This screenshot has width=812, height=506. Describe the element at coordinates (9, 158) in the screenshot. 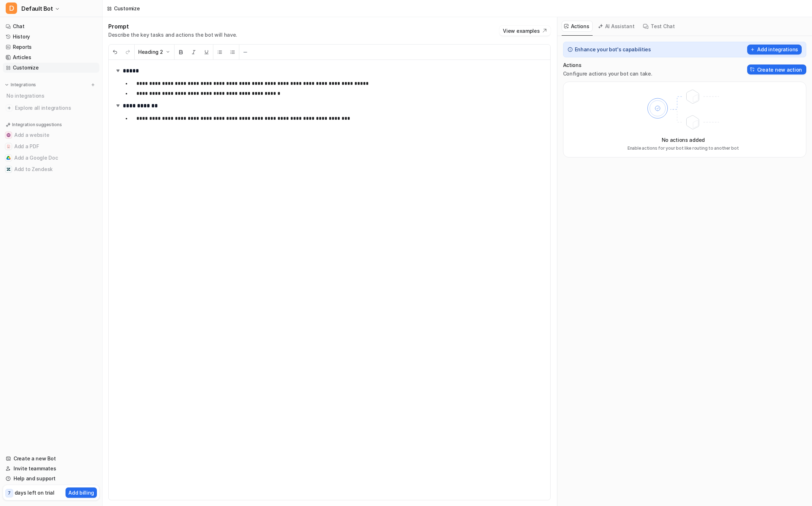

I see `img: Add a Google Doc` at that location.